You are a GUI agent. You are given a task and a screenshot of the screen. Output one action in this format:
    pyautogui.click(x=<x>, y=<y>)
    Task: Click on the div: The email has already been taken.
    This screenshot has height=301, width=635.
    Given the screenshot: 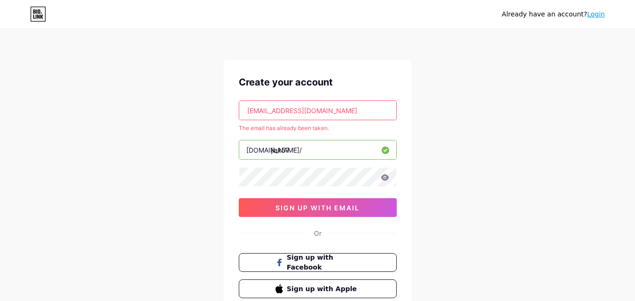 What is the action you would take?
    pyautogui.click(x=318, y=128)
    